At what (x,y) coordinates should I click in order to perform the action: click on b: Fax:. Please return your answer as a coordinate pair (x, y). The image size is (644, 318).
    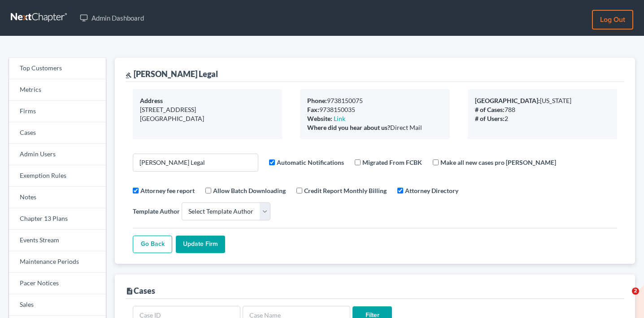
    Looking at the image, I should click on (313, 109).